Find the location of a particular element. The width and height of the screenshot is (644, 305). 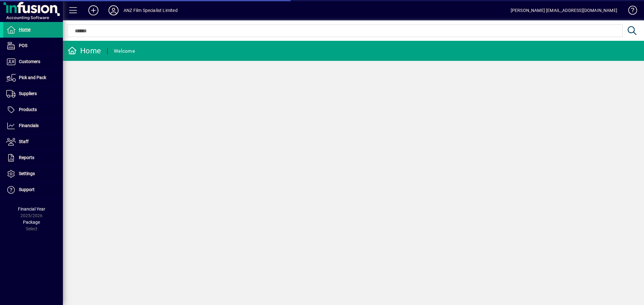

span: Settings is located at coordinates (27, 174).